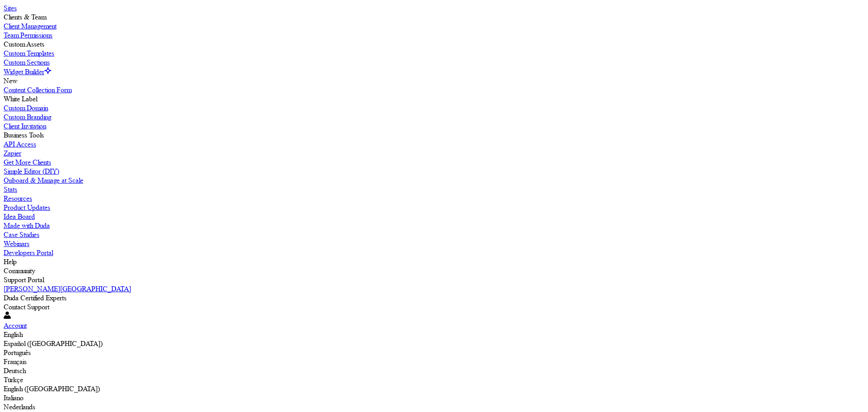  I want to click on a: Client Invitation, so click(25, 126).